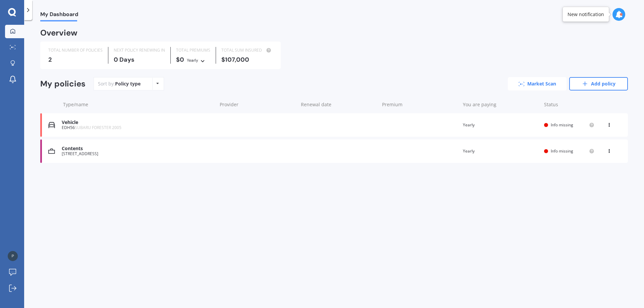 The height and width of the screenshot is (308, 644). Describe the element at coordinates (420, 105) in the screenshot. I see `div: Premium` at that location.